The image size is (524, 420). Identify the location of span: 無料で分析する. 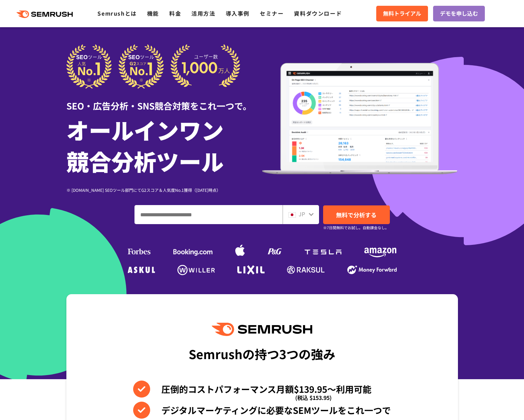
(356, 214).